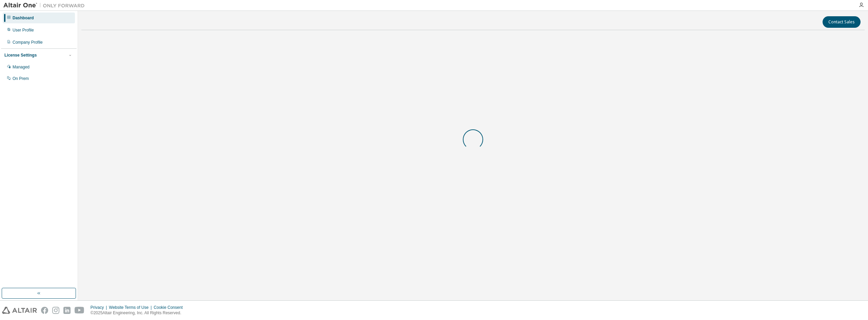 The height and width of the screenshot is (320, 868). I want to click on div: Managed, so click(21, 67).